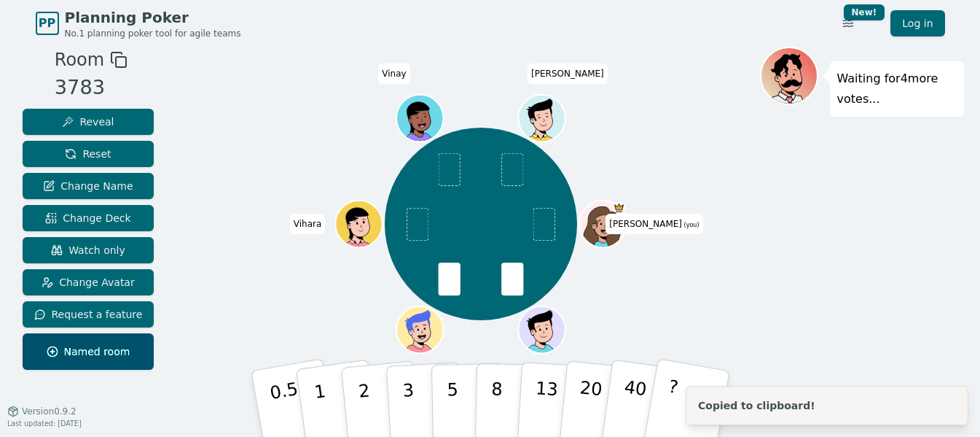  I want to click on span: PP, so click(47, 23).